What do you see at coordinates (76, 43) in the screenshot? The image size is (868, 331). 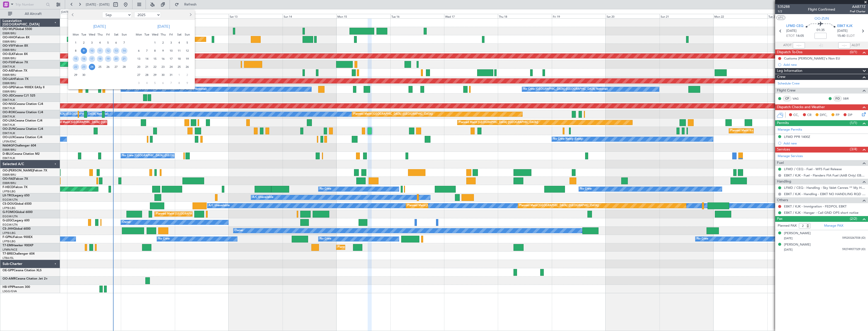 I see `div: 1-9-2025` at bounding box center [76, 43].